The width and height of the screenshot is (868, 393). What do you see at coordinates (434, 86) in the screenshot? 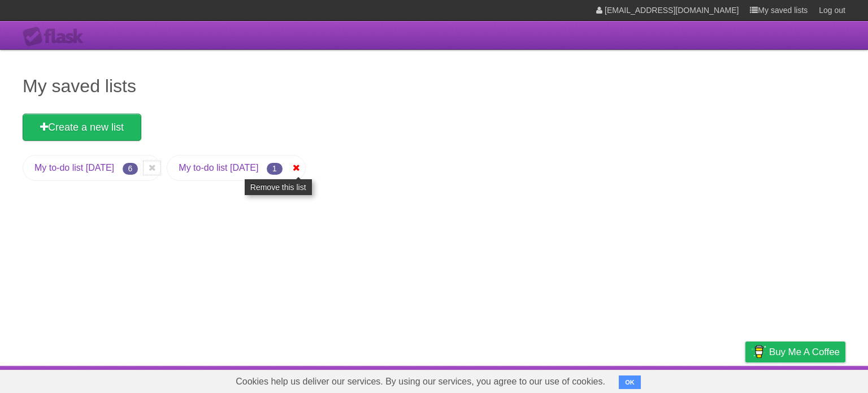
I see `h1: My saved lists` at bounding box center [434, 86].